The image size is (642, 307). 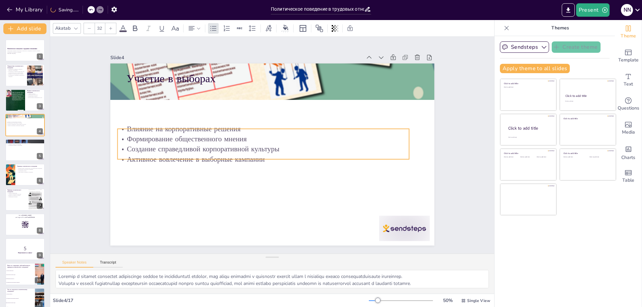 I want to click on div: Add images, graphics, shapes or video, so click(x=629, y=128).